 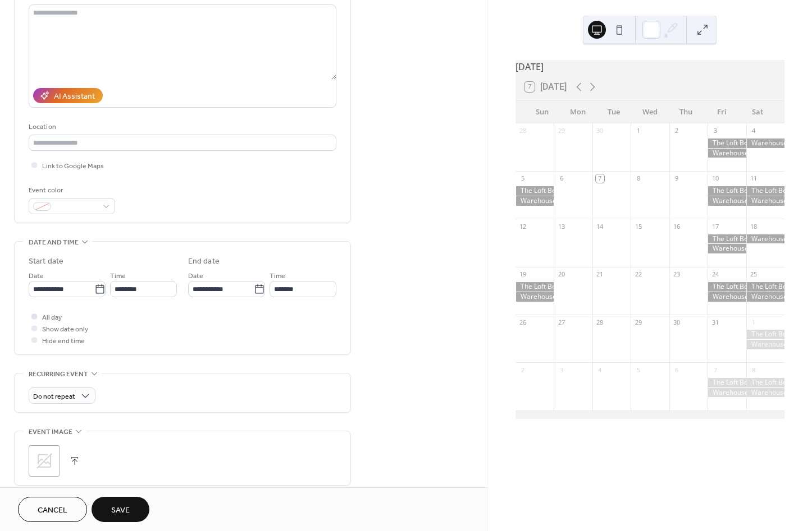 I want to click on span: Save, so click(x=120, y=511).